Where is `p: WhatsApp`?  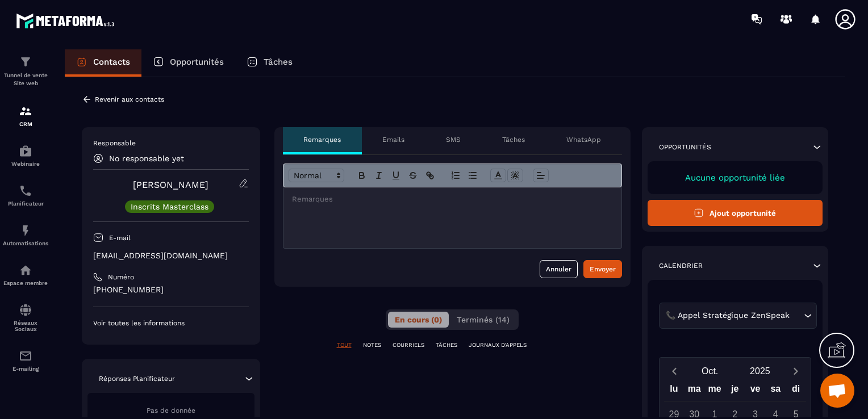 p: WhatsApp is located at coordinates (583, 140).